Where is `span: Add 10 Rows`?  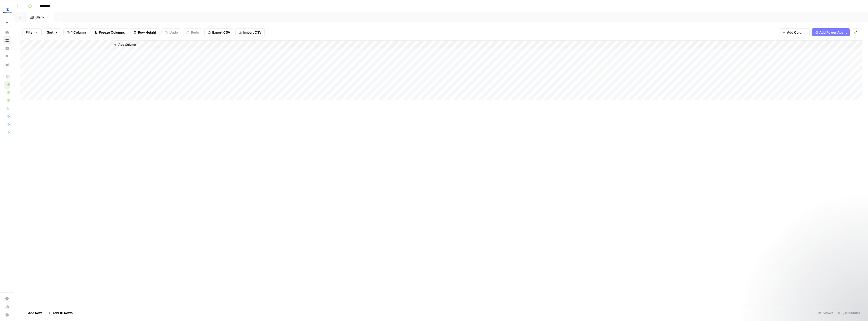 span: Add 10 Rows is located at coordinates (63, 313).